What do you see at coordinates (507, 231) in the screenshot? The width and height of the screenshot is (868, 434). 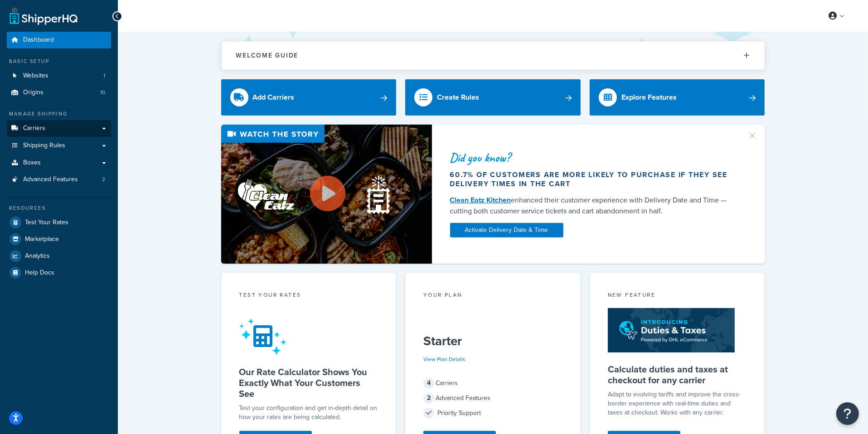 I see `a: Activate Delivery Date & Time` at bounding box center [507, 231].